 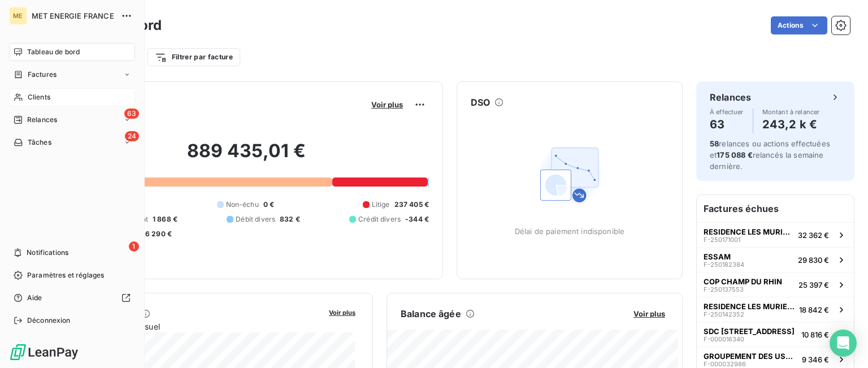 I want to click on span: 832 €, so click(x=290, y=219).